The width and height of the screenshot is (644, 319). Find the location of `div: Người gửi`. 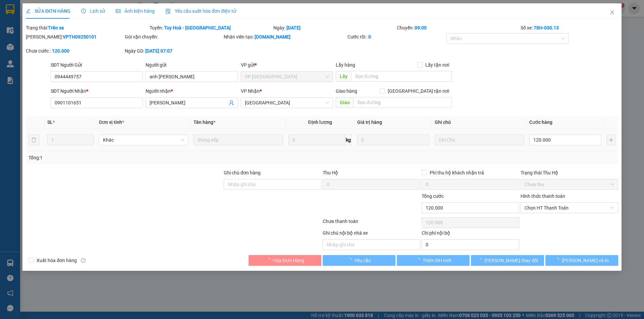

div: Người gửi is located at coordinates (192, 65).